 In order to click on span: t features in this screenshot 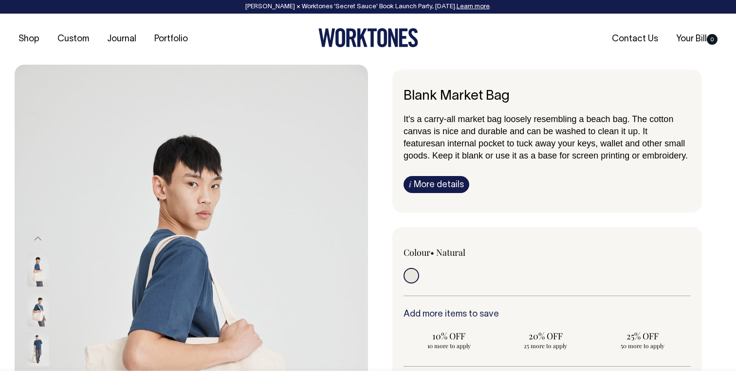, I will do `click(525, 137)`.